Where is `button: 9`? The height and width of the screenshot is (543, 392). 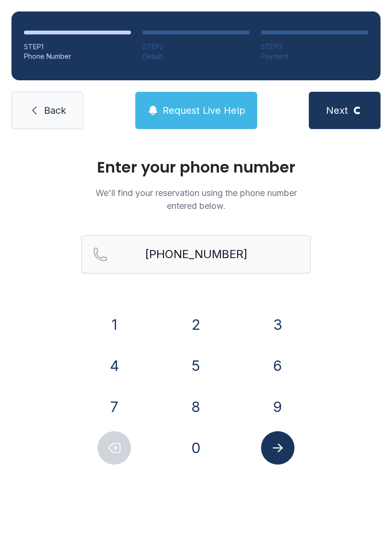
button: 9 is located at coordinates (278, 407).